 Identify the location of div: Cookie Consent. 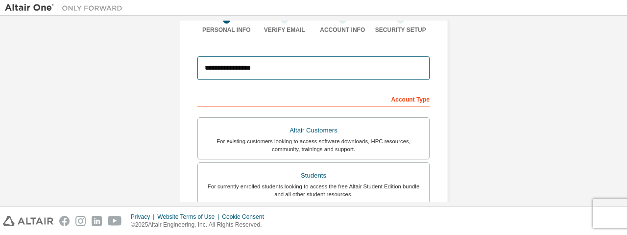
(245, 217).